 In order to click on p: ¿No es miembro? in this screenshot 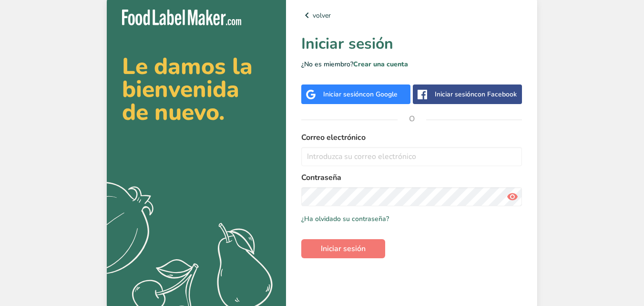, I will do `click(411, 64)`.